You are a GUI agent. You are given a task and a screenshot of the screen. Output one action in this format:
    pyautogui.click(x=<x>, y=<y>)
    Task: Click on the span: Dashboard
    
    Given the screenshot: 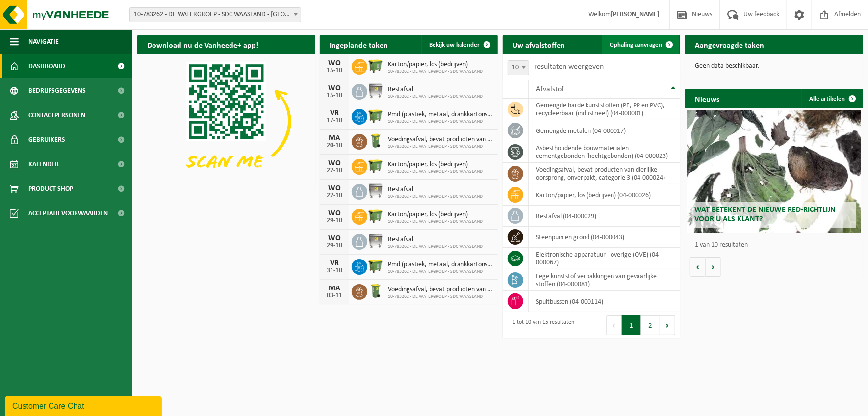 What is the action you would take?
    pyautogui.click(x=46, y=66)
    